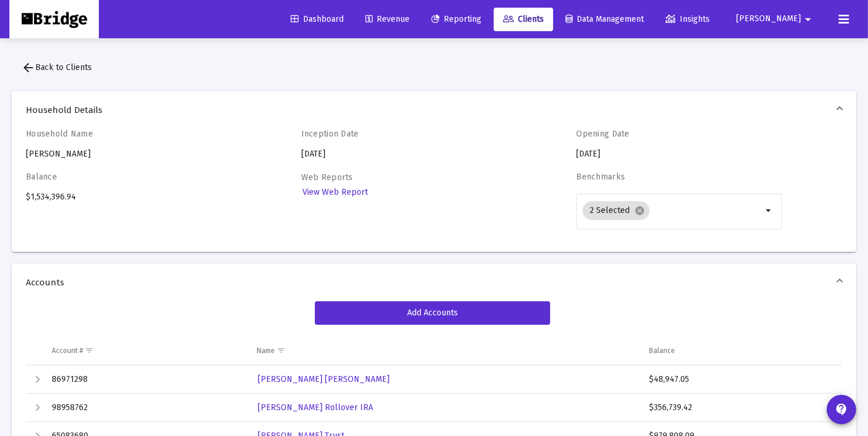 This screenshot has width=868, height=436. What do you see at coordinates (434, 283) in the screenshot?
I see `mat-expansion-panel-header: Accounts` at bounding box center [434, 283].